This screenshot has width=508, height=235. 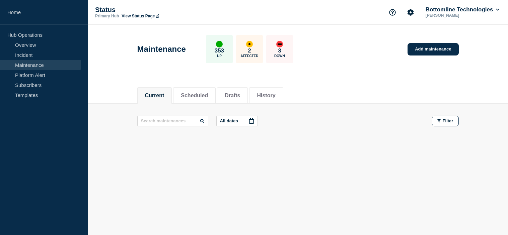 What do you see at coordinates (162, 10) in the screenshot?
I see `p: Status` at bounding box center [162, 10].